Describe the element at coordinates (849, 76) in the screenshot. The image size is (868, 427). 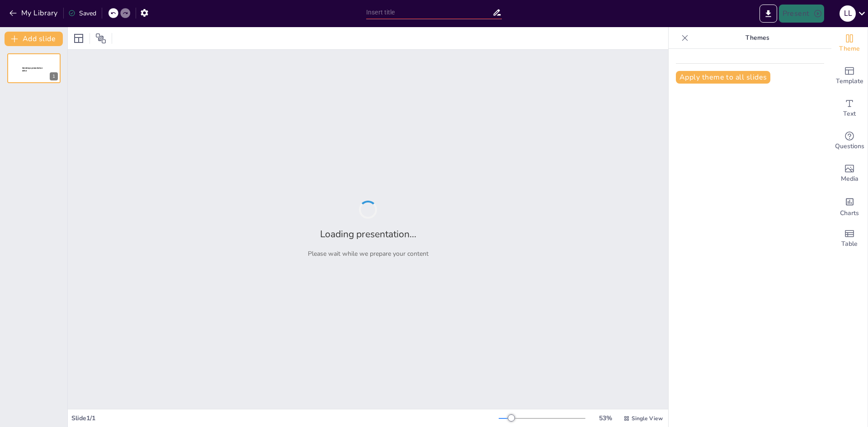
I see `div: Add ready made slides` at that location.